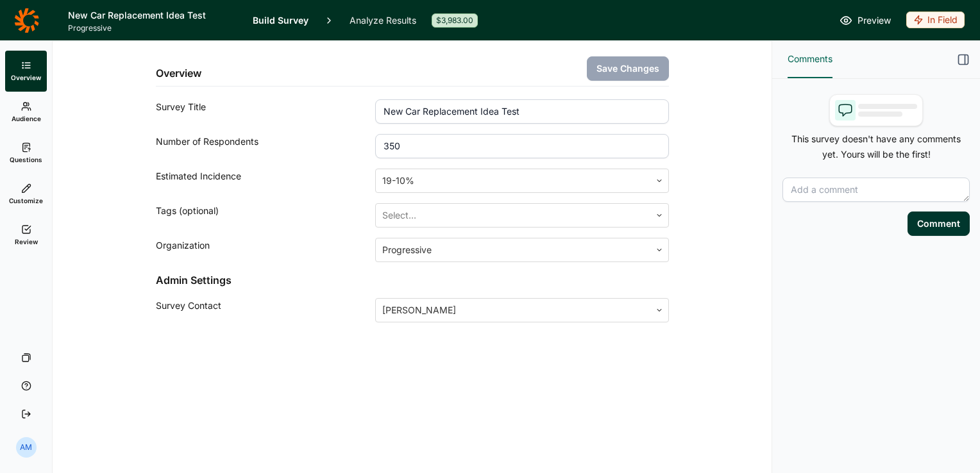 This screenshot has width=980, height=473. Describe the element at coordinates (26, 235) in the screenshot. I see `a: Review` at that location.